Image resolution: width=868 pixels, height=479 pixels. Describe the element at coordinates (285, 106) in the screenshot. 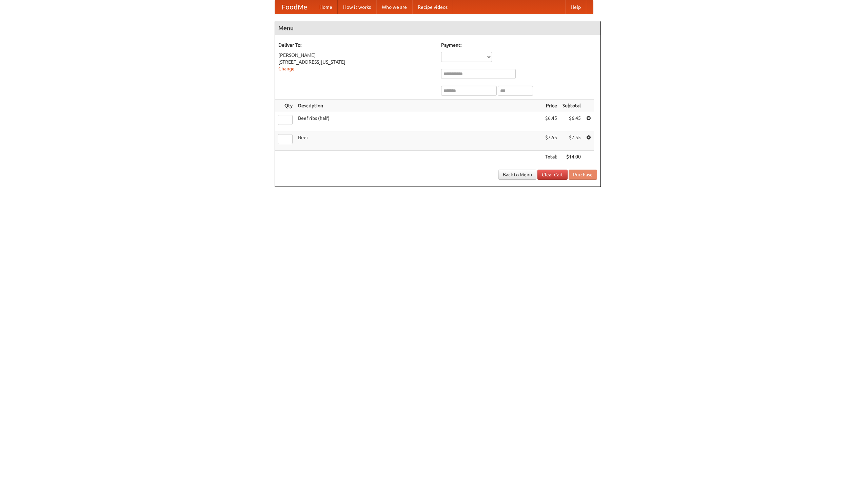

I see `th: Qty` at that location.